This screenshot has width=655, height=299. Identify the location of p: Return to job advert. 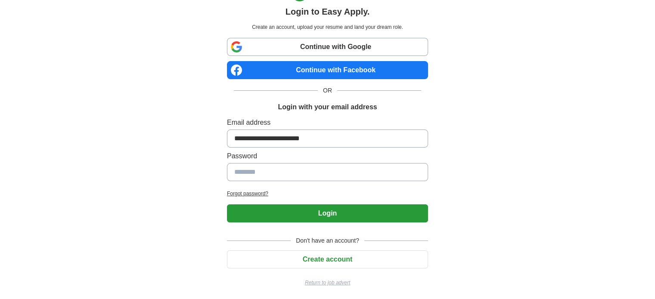
(327, 283).